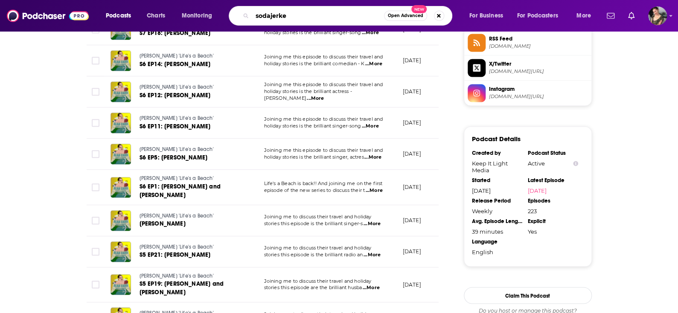  I want to click on div: Started, so click(497, 180).